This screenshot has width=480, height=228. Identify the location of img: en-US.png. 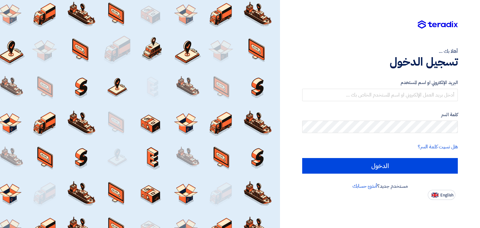
(435, 195).